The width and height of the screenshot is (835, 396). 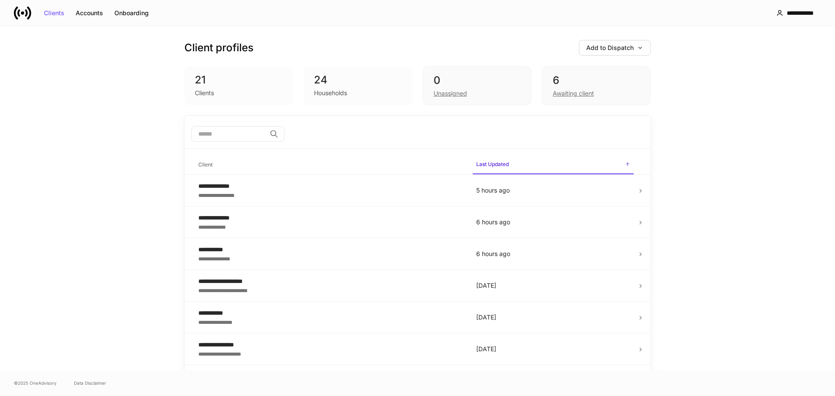 I want to click on button: Onboarding, so click(x=131, y=13).